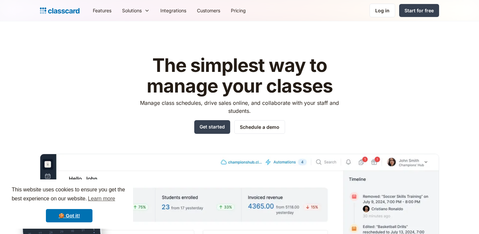 This screenshot has height=234, width=479. What do you see at coordinates (382, 10) in the screenshot?
I see `div: Log in` at bounding box center [382, 10].